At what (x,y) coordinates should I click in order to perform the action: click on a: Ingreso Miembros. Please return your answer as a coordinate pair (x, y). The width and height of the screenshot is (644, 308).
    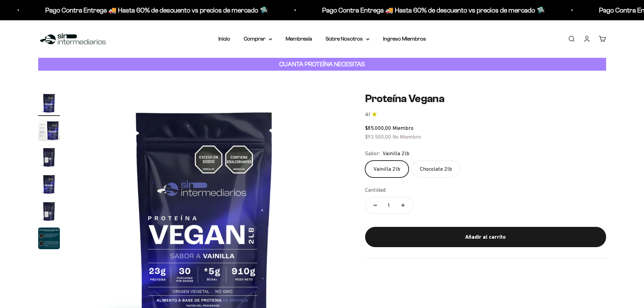
    Looking at the image, I should click on (404, 38).